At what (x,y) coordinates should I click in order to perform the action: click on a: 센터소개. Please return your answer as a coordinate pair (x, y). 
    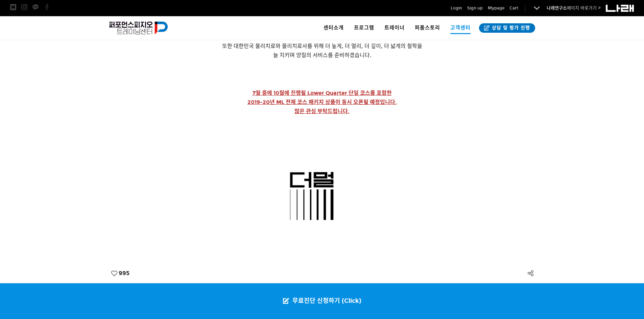
    Looking at the image, I should click on (334, 28).